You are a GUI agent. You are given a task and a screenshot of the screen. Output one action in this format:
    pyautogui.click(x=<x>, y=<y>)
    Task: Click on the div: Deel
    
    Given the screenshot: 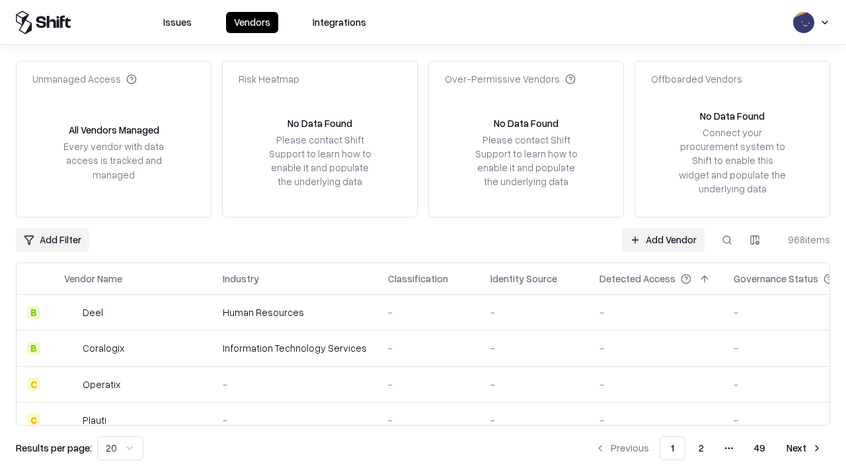 What is the action you would take?
    pyautogui.click(x=93, y=312)
    